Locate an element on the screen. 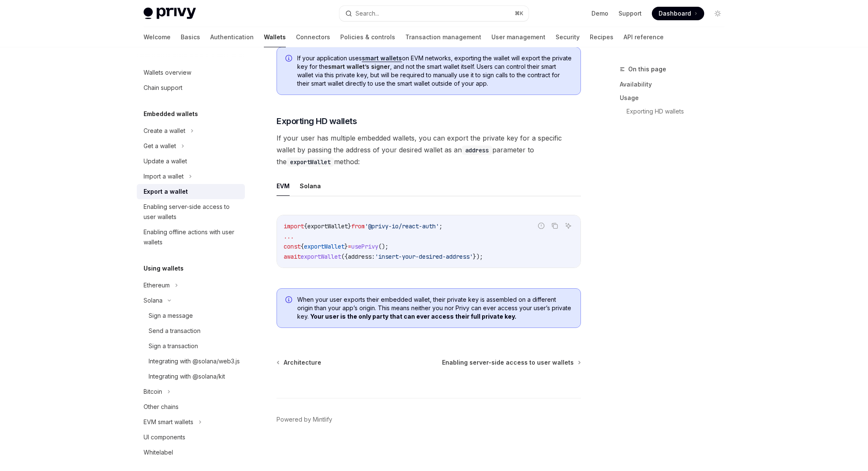 Image resolution: width=868 pixels, height=471 pixels. div: Other chains is located at coordinates (161, 407).